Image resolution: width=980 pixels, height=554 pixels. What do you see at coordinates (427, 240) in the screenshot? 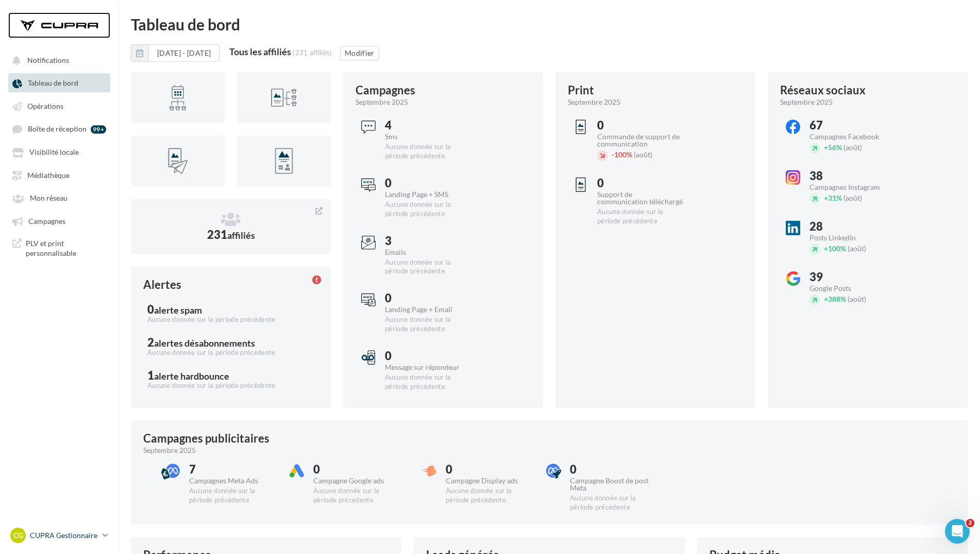
I see `div: 3` at bounding box center [427, 240].